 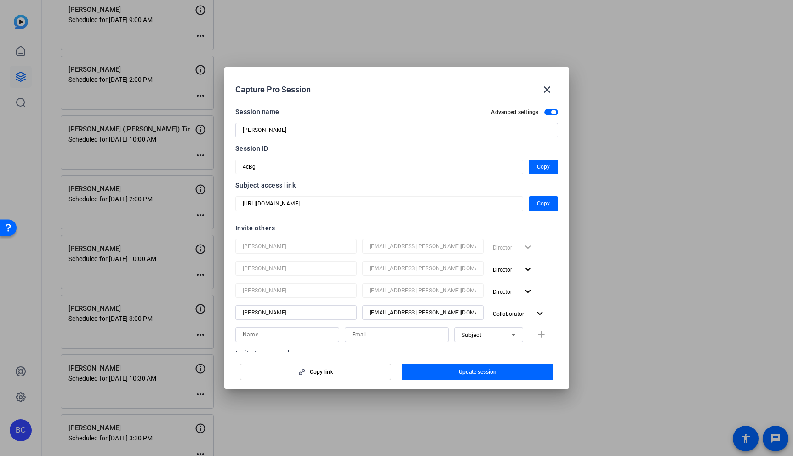 I want to click on div: Capture Pro Session, so click(x=397, y=90).